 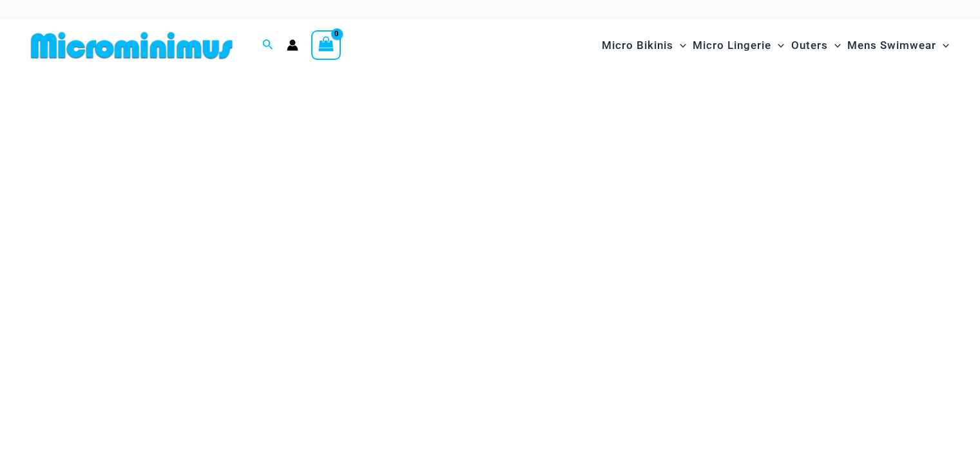 I want to click on a: Account icon link, so click(x=292, y=45).